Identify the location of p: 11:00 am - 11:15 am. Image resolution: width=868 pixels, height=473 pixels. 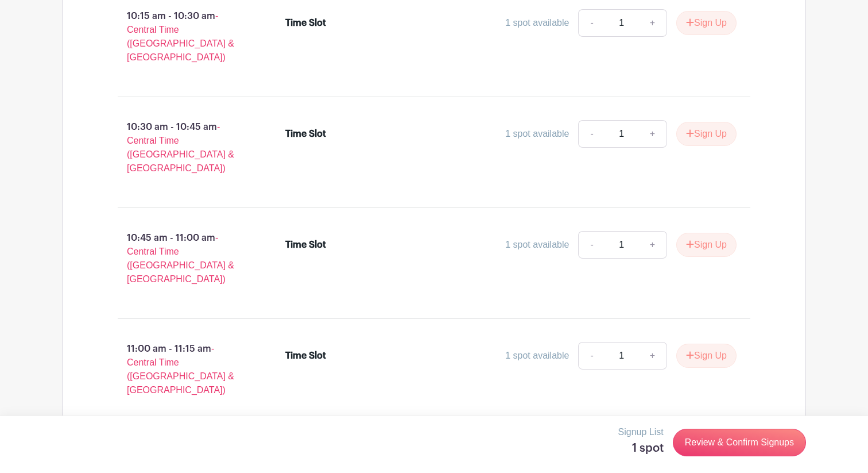
(183, 369).